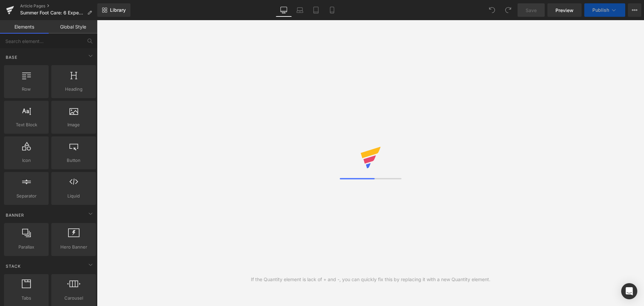 This screenshot has width=644, height=306. What do you see at coordinates (13, 266) in the screenshot?
I see `span: Stack` at bounding box center [13, 266].